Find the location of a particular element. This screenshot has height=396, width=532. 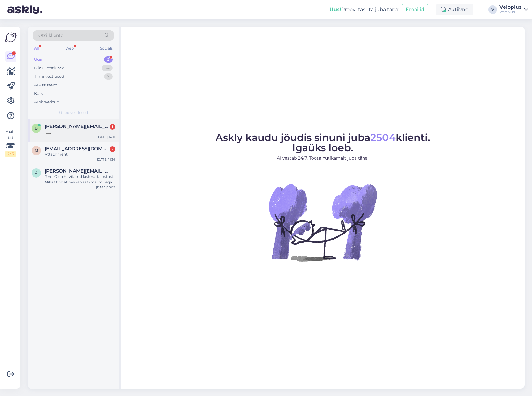

span: d is located at coordinates (36, 128).